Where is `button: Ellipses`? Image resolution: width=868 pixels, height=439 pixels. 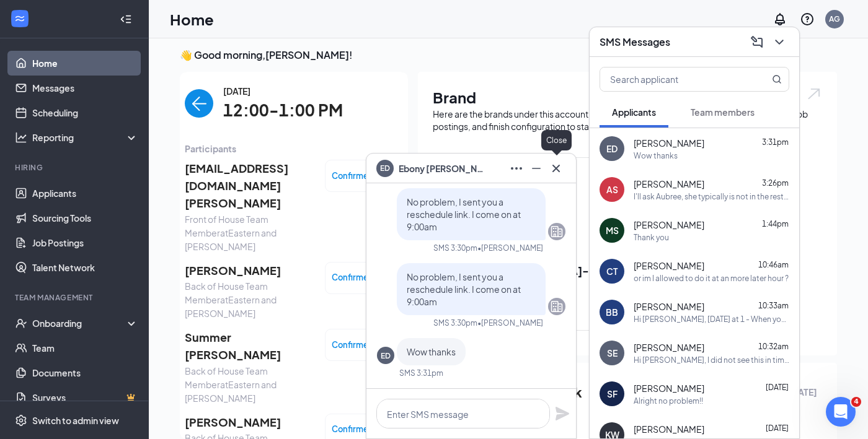
button: Ellipses is located at coordinates (516, 169).